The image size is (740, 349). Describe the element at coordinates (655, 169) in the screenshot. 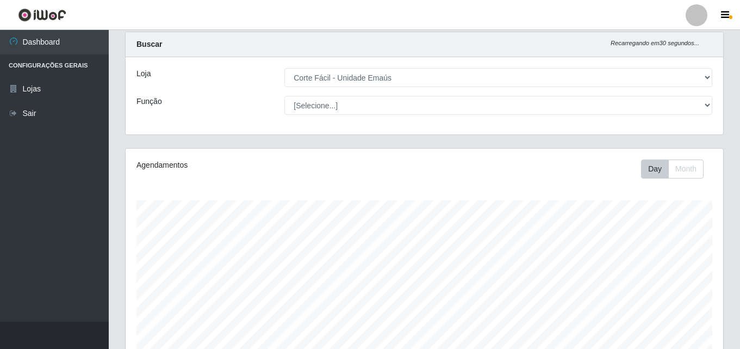

I see `button: Day` at that location.